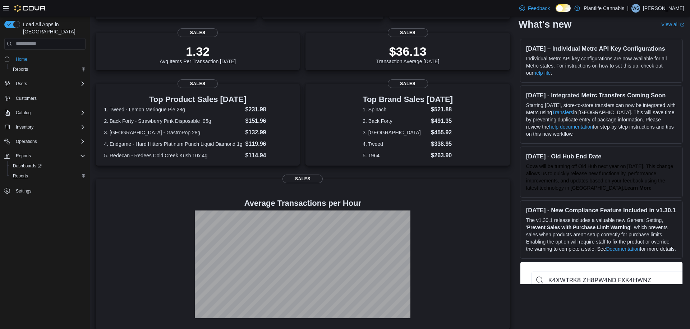 The height and width of the screenshot is (329, 690). I want to click on button: Settings, so click(45, 190).